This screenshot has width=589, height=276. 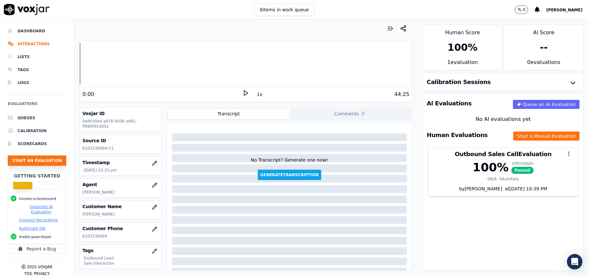 I want to click on h3: Customer Phone, so click(x=120, y=229).